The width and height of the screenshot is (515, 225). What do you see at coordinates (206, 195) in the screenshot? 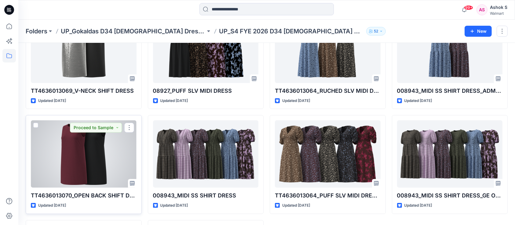
I see `p: 008943_MIDI SS SHIRT DRESS` at bounding box center [206, 195].